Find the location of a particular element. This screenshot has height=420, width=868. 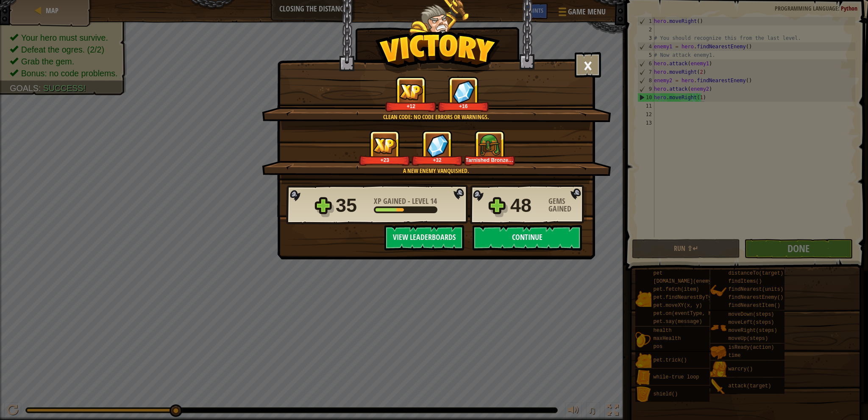

span: Hi. Need any help? is located at coordinates (33, 9).